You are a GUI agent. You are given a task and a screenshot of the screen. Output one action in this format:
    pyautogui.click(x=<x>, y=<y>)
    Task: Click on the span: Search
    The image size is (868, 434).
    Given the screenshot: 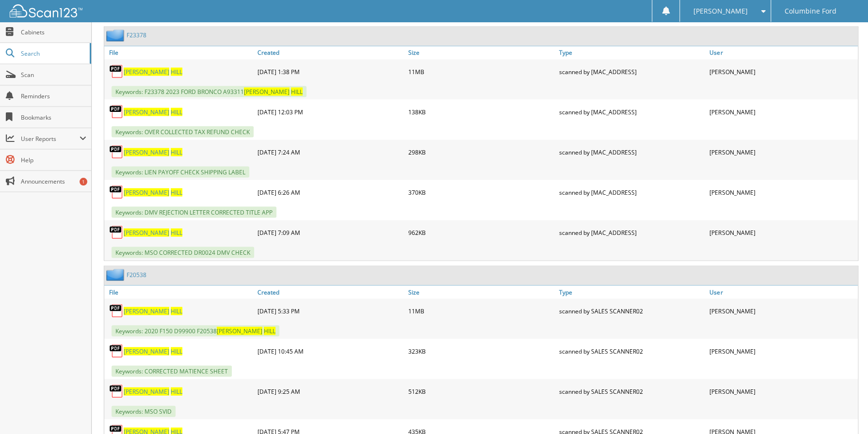 What is the action you would take?
    pyautogui.click(x=53, y=53)
    